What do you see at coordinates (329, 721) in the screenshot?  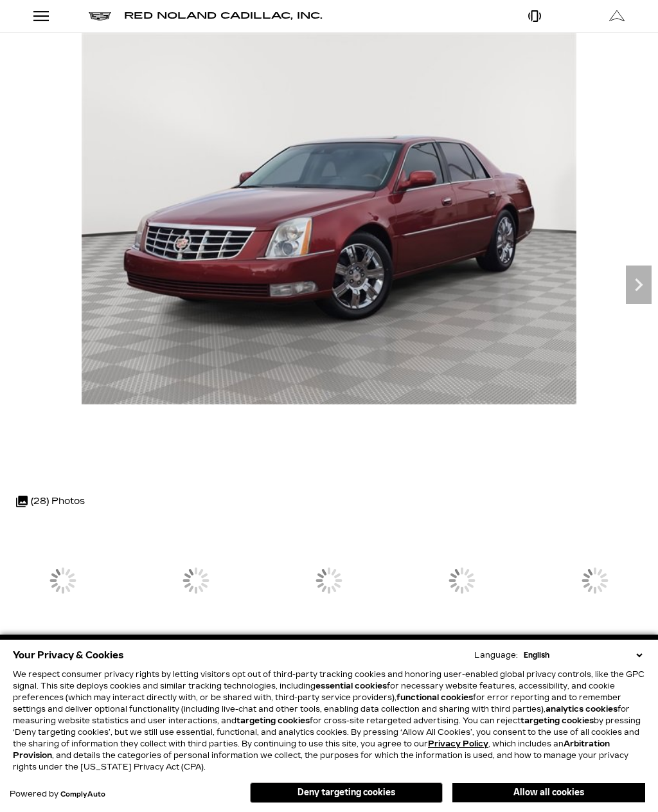 I see `p: We respect consumer privacy rights by letting visitors opt out of third-party tracking cookies an...` at bounding box center [329, 721].